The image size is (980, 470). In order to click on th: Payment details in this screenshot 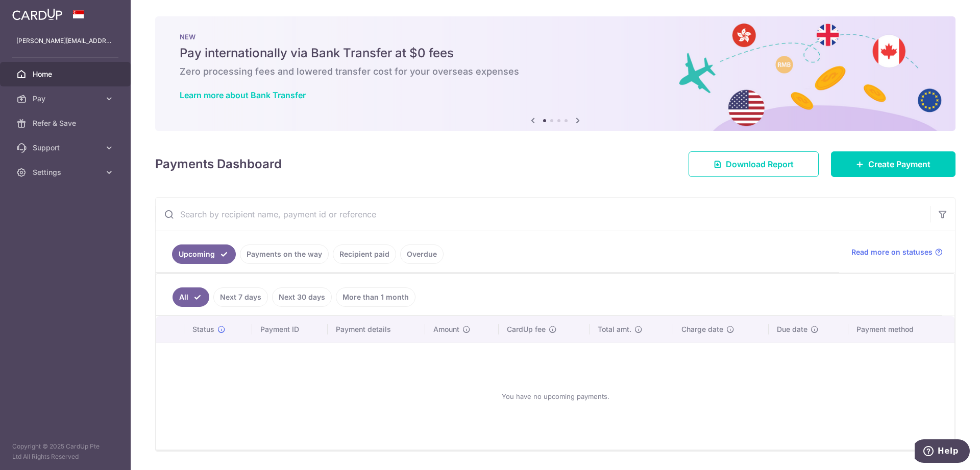, I will do `click(377, 329)`.